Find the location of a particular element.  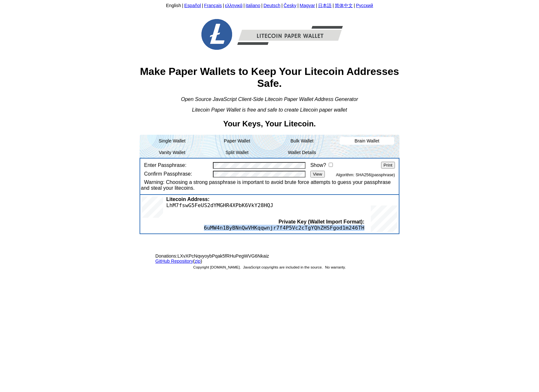

li: Brain Wallet is located at coordinates (367, 141).